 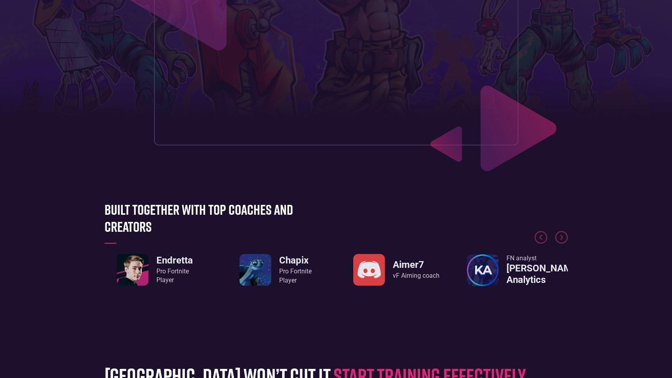 What do you see at coordinates (397, 270) in the screenshot?
I see `a: Aimer7vF Aiming coach` at bounding box center [397, 270].